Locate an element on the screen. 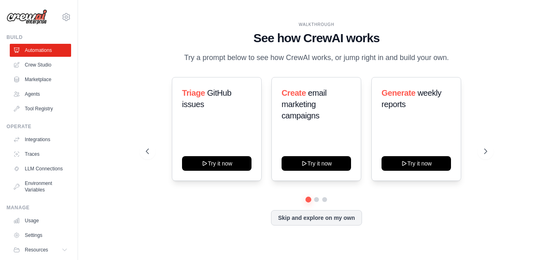  button: Resources is located at coordinates (40, 250).